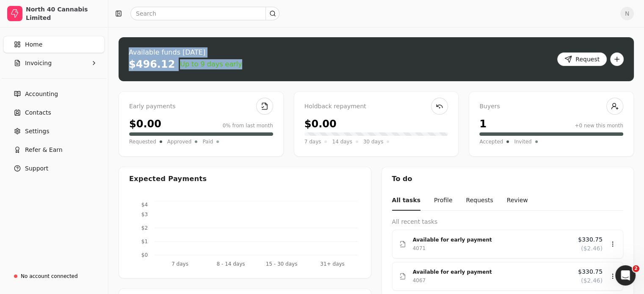 The width and height of the screenshot is (644, 294). Describe the element at coordinates (211, 64) in the screenshot. I see `span: Up to 9 days early` at that location.